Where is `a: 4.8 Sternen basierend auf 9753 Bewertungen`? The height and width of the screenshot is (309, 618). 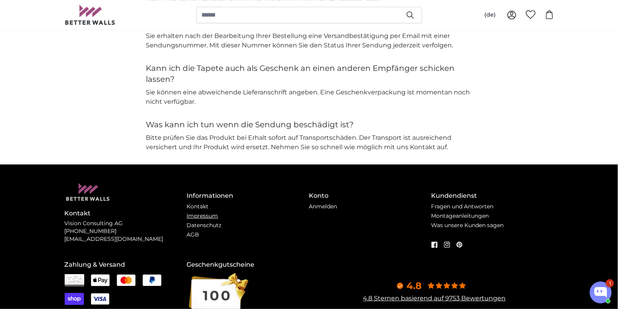 a: 4.8 Sternen basierend auf 9753 Bewertungen is located at coordinates (435, 298).